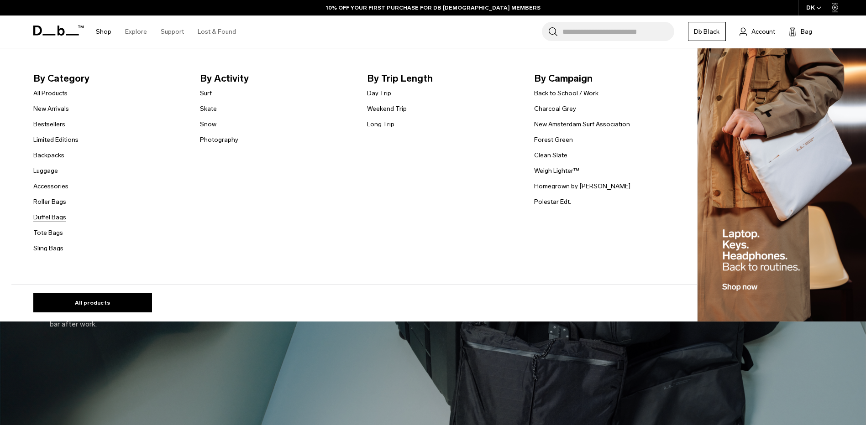 This screenshot has width=866, height=425. Describe the element at coordinates (219, 140) in the screenshot. I see `a: Photography` at that location.